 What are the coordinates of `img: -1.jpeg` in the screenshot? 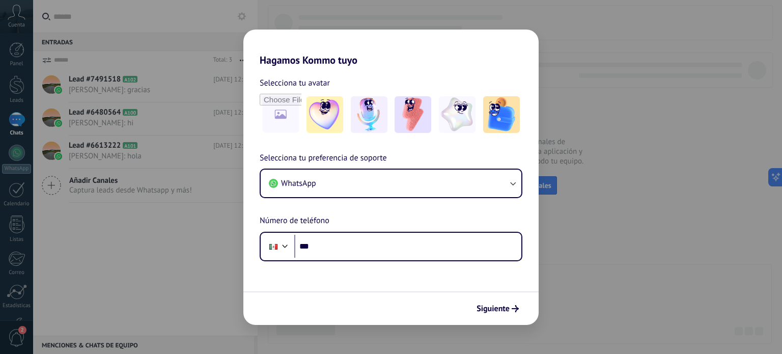 It's located at (325, 115).